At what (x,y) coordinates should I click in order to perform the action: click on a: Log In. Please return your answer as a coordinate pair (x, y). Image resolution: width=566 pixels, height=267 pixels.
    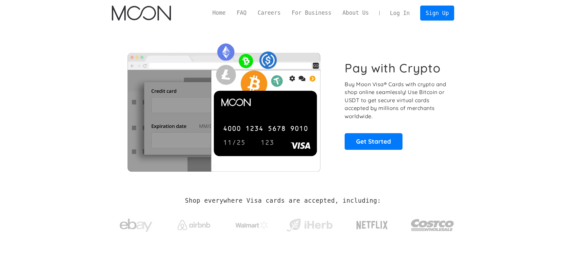
    Looking at the image, I should click on (400, 13).